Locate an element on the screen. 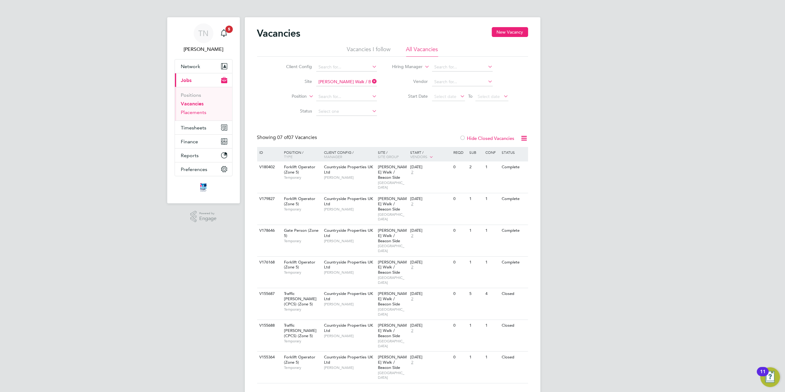 Image resolution: width=785 pixels, height=392 pixels. div: Status is located at coordinates (513, 152).